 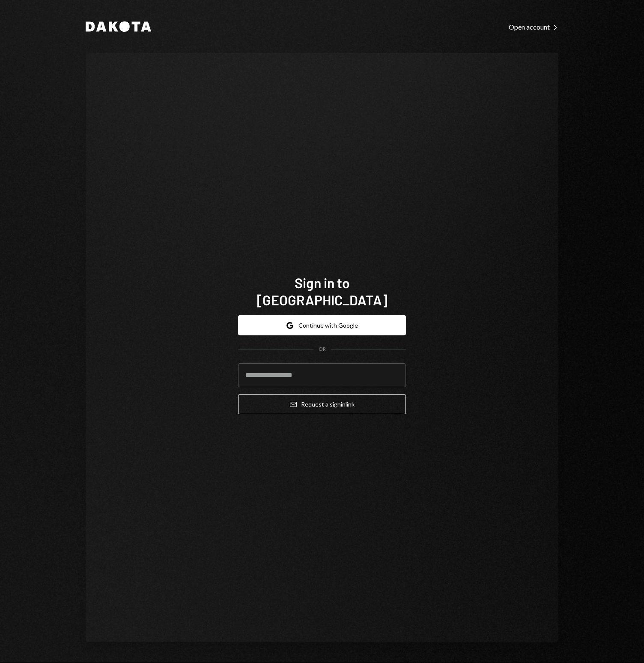 What do you see at coordinates (322, 349) in the screenshot?
I see `div: OR` at bounding box center [322, 349].